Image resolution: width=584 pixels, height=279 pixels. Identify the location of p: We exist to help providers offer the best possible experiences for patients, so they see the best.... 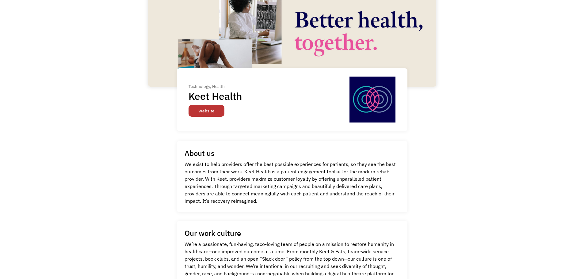
(292, 183).